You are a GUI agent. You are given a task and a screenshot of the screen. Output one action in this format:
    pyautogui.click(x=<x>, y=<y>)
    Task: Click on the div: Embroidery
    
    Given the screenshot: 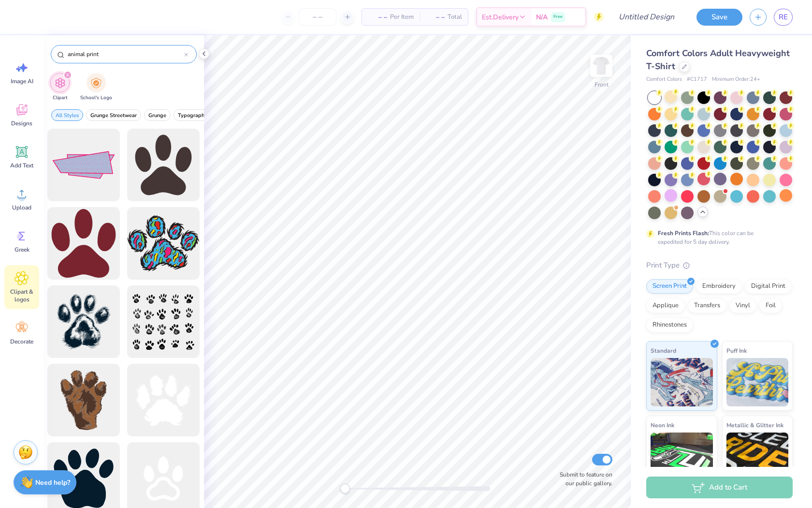 What is the action you would take?
    pyautogui.click(x=719, y=286)
    